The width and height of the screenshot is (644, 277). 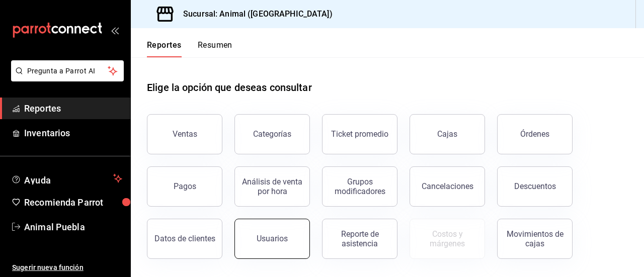 I want to click on div: Costos y márgenes, so click(x=447, y=239).